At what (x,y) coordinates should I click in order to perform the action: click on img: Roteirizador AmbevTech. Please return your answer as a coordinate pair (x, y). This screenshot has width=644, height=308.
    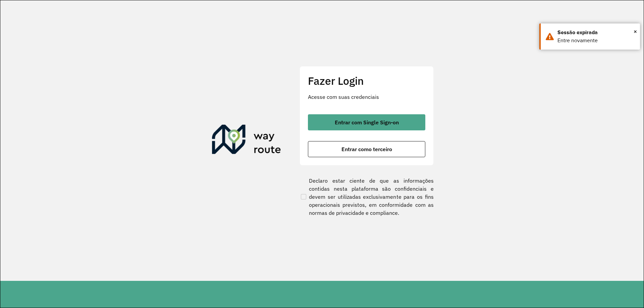
    Looking at the image, I should click on (246, 140).